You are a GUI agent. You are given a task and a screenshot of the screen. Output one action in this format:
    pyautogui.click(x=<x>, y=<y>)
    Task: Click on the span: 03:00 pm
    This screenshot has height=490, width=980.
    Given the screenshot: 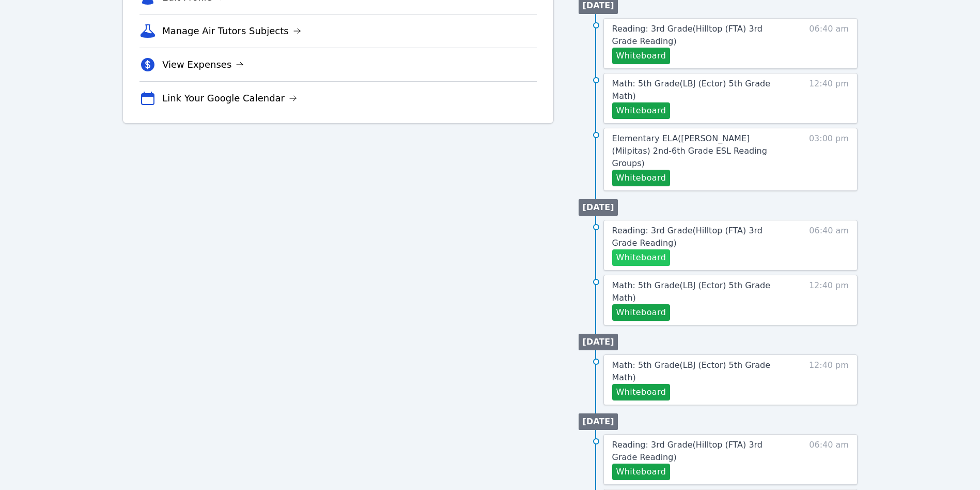 What is the action you would take?
    pyautogui.click(x=829, y=159)
    